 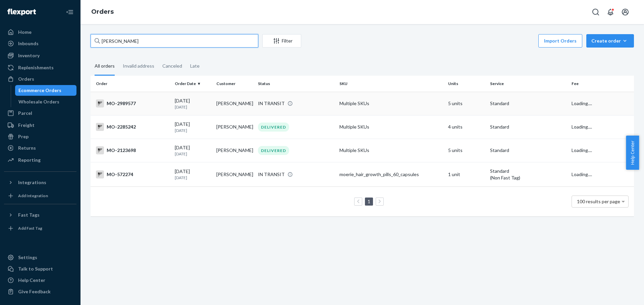 I want to click on a: Prep, so click(x=40, y=137).